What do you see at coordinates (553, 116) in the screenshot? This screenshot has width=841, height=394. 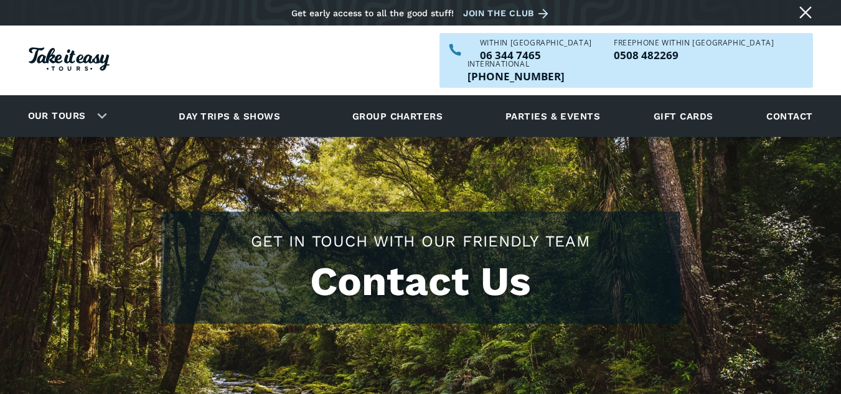 I see `a: Parties & events` at bounding box center [553, 116].